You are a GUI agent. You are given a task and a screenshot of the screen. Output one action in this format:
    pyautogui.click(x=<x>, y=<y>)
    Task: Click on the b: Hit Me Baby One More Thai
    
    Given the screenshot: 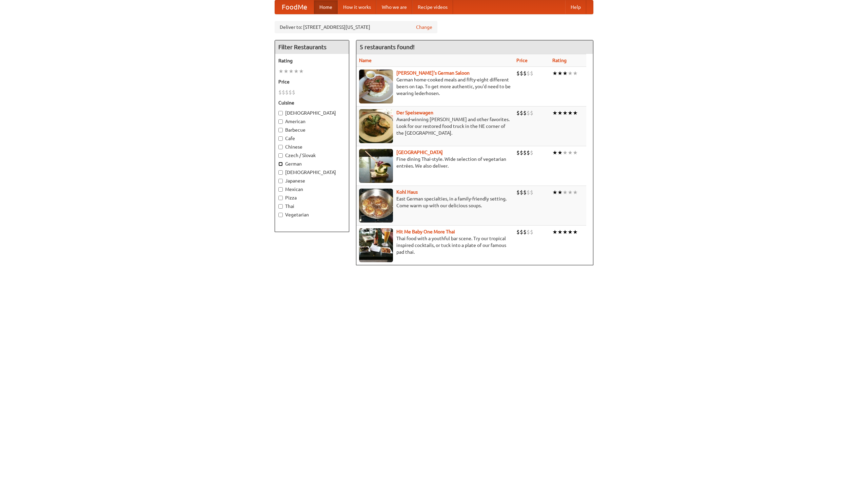 What is the action you would take?
    pyautogui.click(x=426, y=232)
    